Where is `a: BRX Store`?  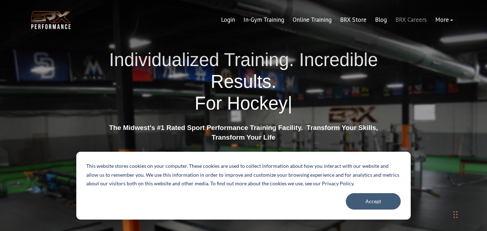 a: BRX Store is located at coordinates (353, 20).